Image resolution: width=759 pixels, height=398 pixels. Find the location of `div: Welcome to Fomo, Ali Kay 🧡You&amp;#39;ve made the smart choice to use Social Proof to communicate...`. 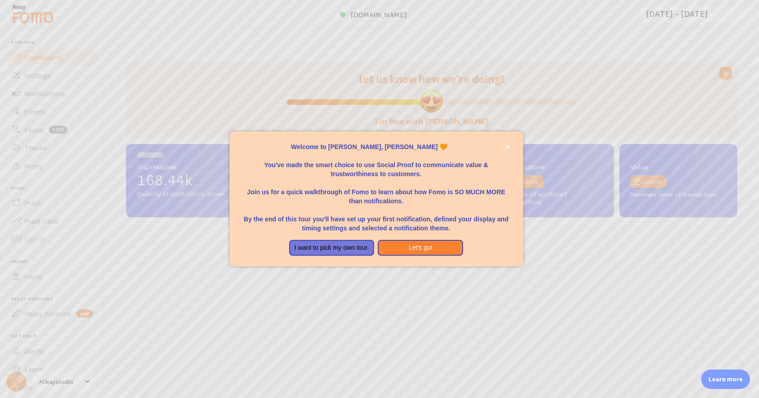

div: Welcome to Fomo, Ali Kay 🧡You&amp;#39;ve made the smart choice to use Social Proof to communicate... is located at coordinates (376, 199).